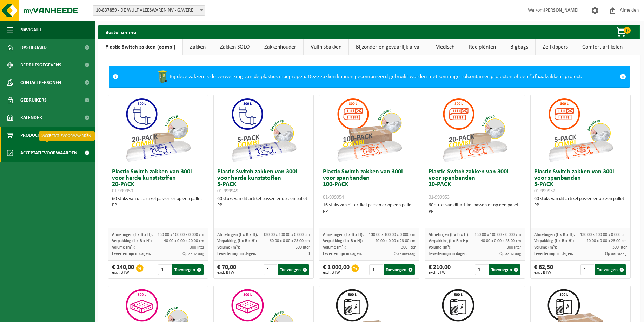  Describe the element at coordinates (158, 130) in the screenshot. I see `img: 01-999950` at that location.